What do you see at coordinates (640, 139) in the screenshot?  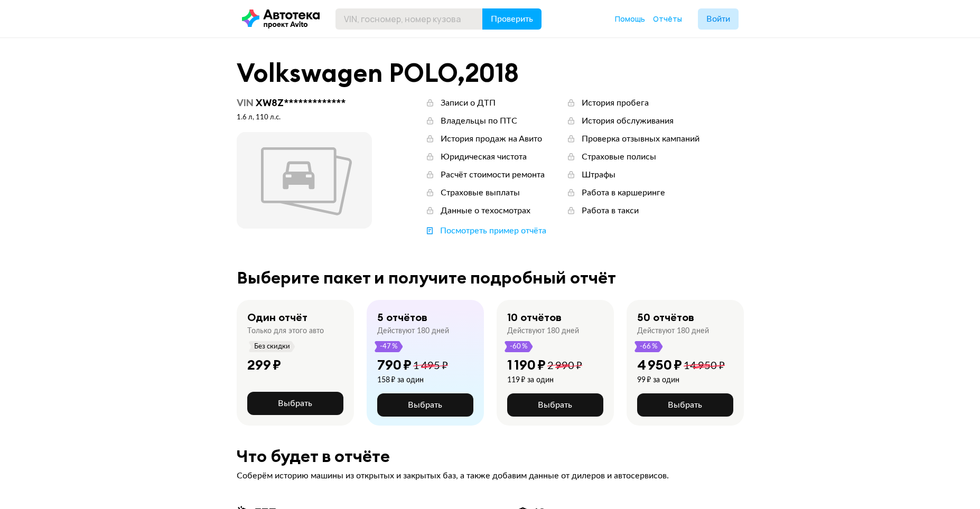 I see `div: Проверка отзывных кампаний` at bounding box center [640, 139].